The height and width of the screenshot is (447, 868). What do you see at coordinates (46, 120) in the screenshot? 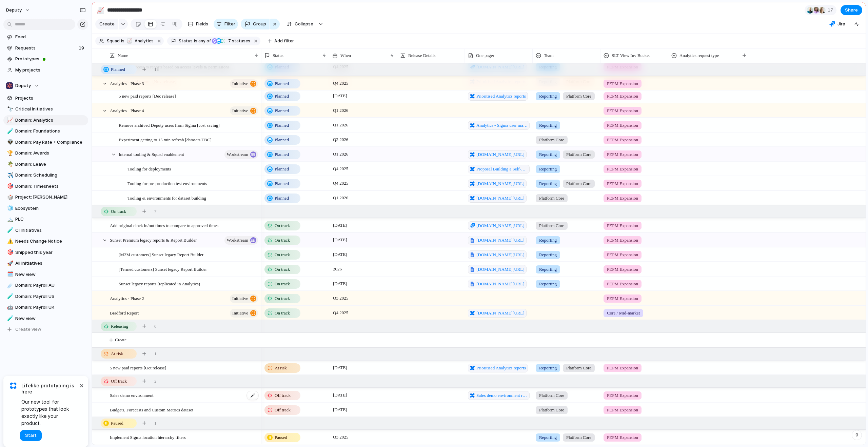
I see `div: 📈Domain: Analytics` at bounding box center [46, 120].